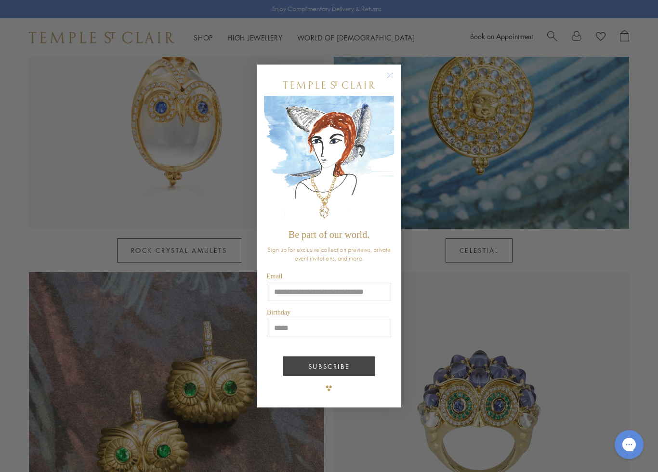 The width and height of the screenshot is (658, 472). I want to click on img: c4a9eb12-d91a-4d4a-8ee0-386386f4f338.jpeg, so click(329, 160).